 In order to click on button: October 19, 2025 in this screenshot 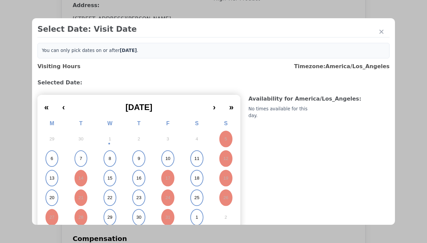, I will do `click(226, 178)`.